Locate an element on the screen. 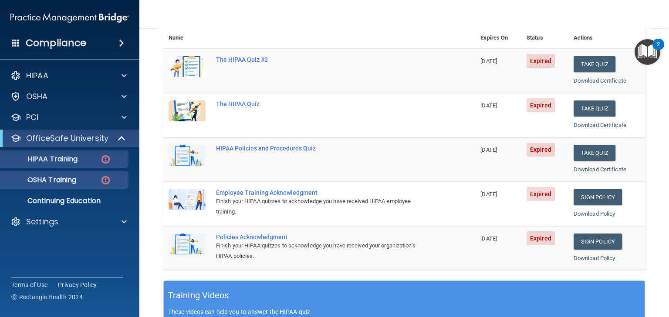  h5: Training Videos is located at coordinates (199, 296).